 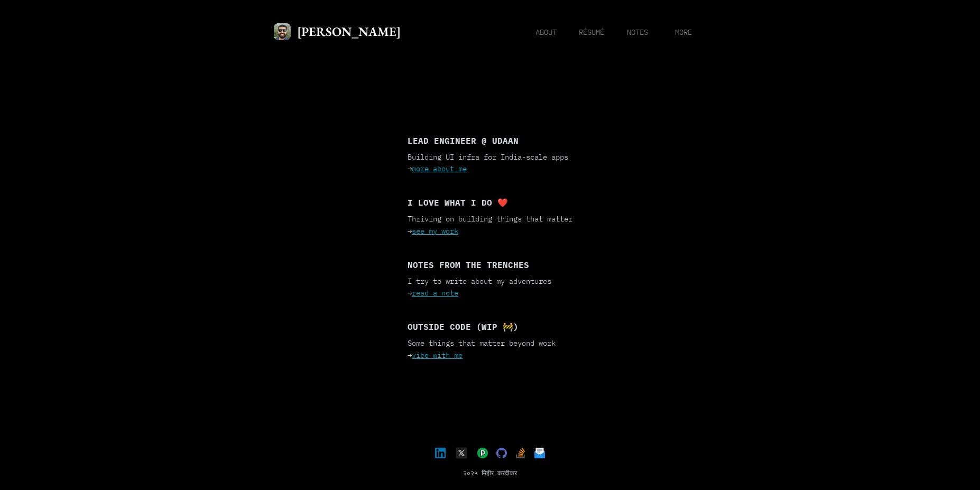 What do you see at coordinates (546, 33) in the screenshot?
I see `span: about` at bounding box center [546, 33].